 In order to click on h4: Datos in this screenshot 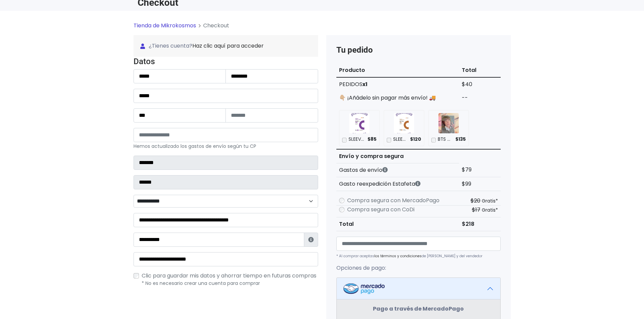, I will do `click(226, 62)`.